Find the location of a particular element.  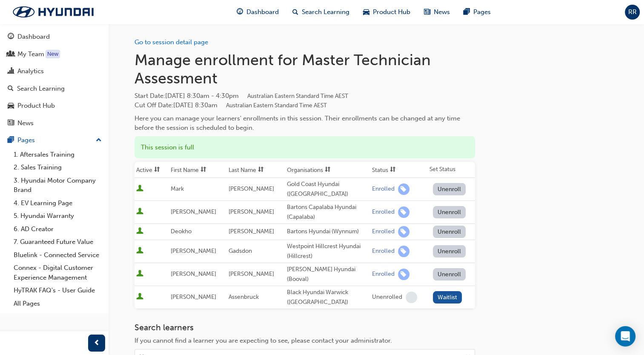

h1: Manage enrollment for Master Technician Assessment is located at coordinates (305, 69).